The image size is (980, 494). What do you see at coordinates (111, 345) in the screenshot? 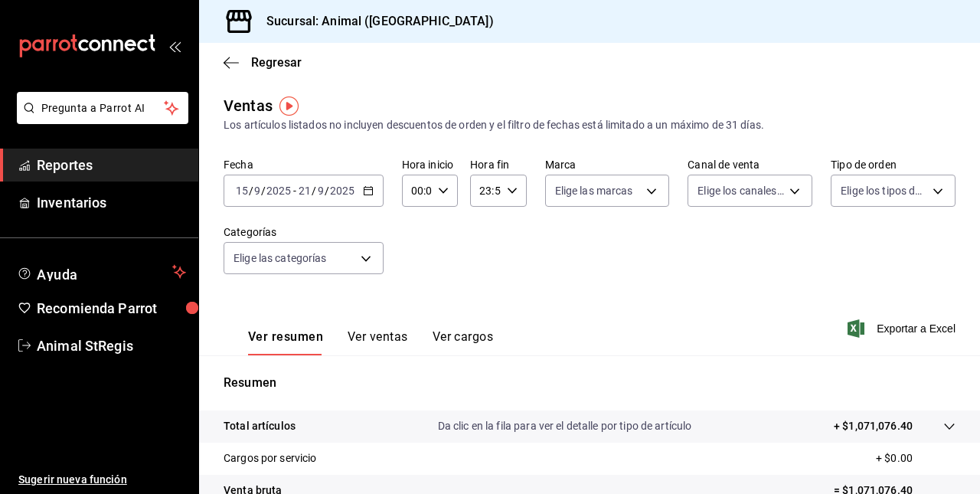
I see `span: Animal StRegis` at bounding box center [111, 345].